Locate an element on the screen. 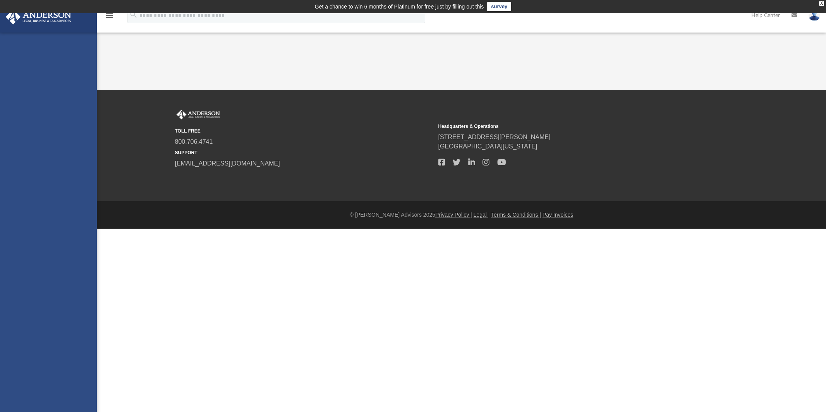 The height and width of the screenshot is (412, 826). i: search is located at coordinates (134, 15).